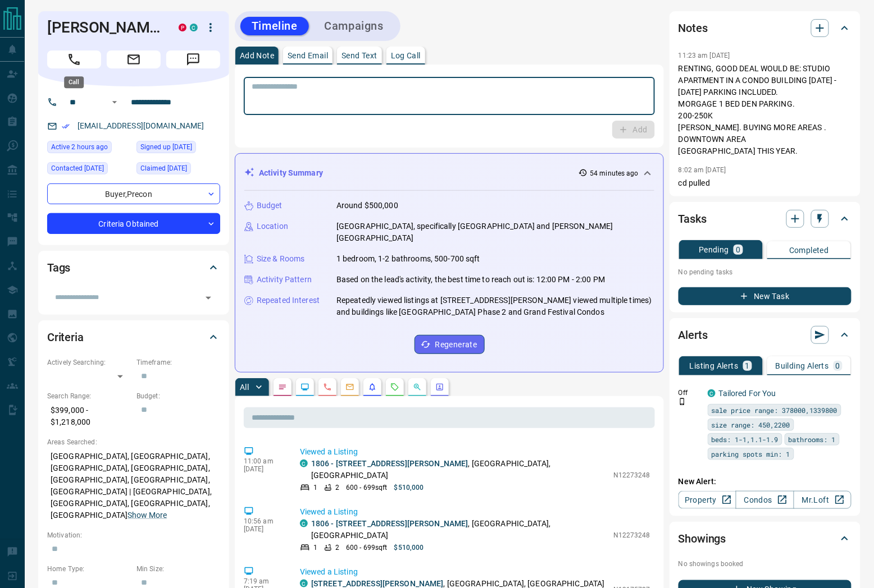  Describe the element at coordinates (765, 564) in the screenshot. I see `p: No showings booked` at that location.